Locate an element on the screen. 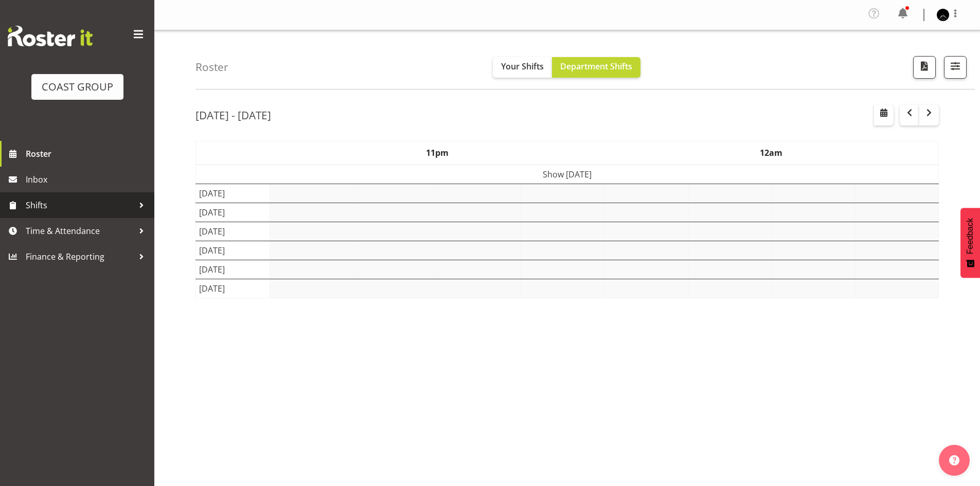 This screenshot has height=486, width=980. span: Time & Attendance is located at coordinates (80, 231).